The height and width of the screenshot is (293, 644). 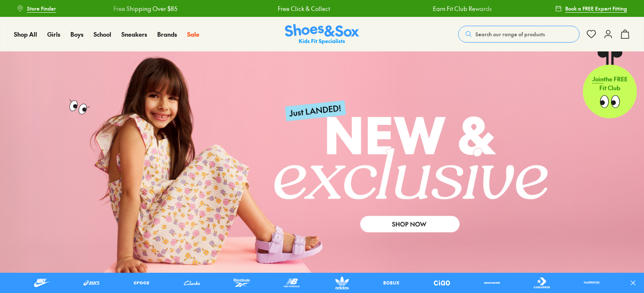 What do you see at coordinates (167, 34) in the screenshot?
I see `span: Brands` at bounding box center [167, 34].